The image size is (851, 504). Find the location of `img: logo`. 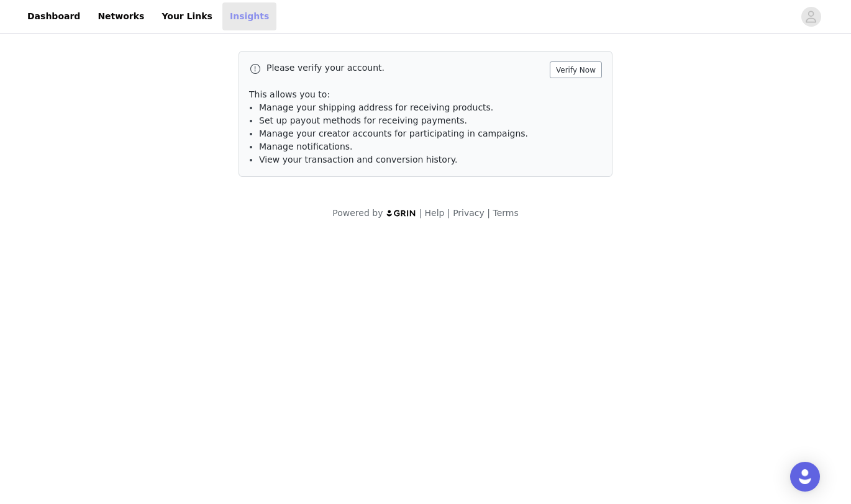

img: logo is located at coordinates (401, 213).